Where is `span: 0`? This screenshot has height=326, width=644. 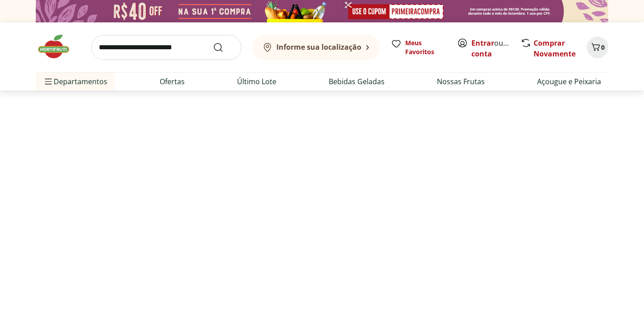 span: 0 is located at coordinates (602, 47).